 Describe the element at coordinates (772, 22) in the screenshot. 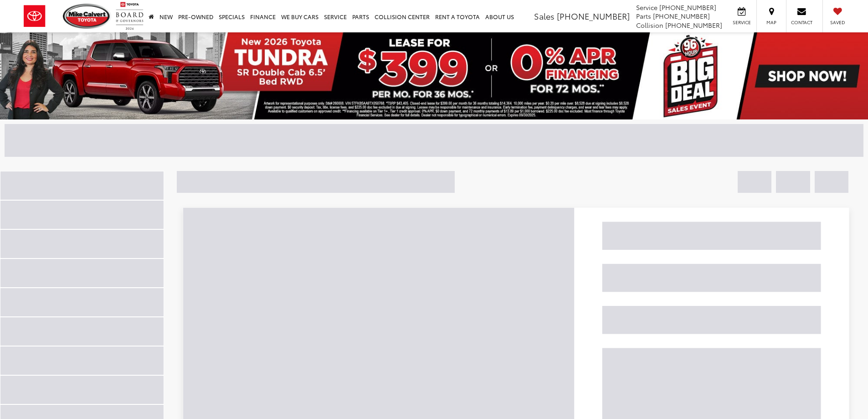

I see `span: Map` at that location.